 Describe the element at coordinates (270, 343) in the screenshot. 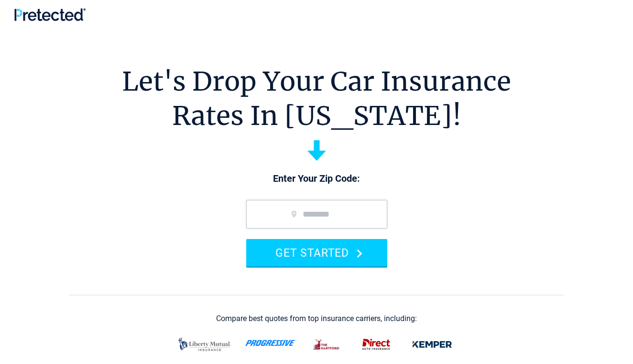

I see `img: progressive` at that location.